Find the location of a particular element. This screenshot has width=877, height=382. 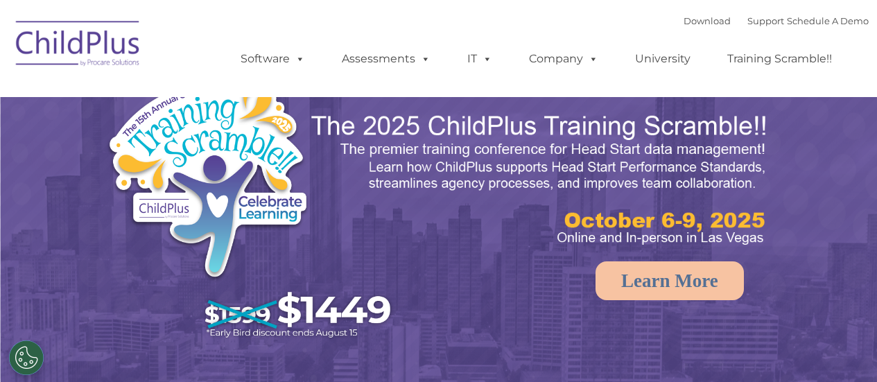

button: Cookies Settings is located at coordinates (26, 358).